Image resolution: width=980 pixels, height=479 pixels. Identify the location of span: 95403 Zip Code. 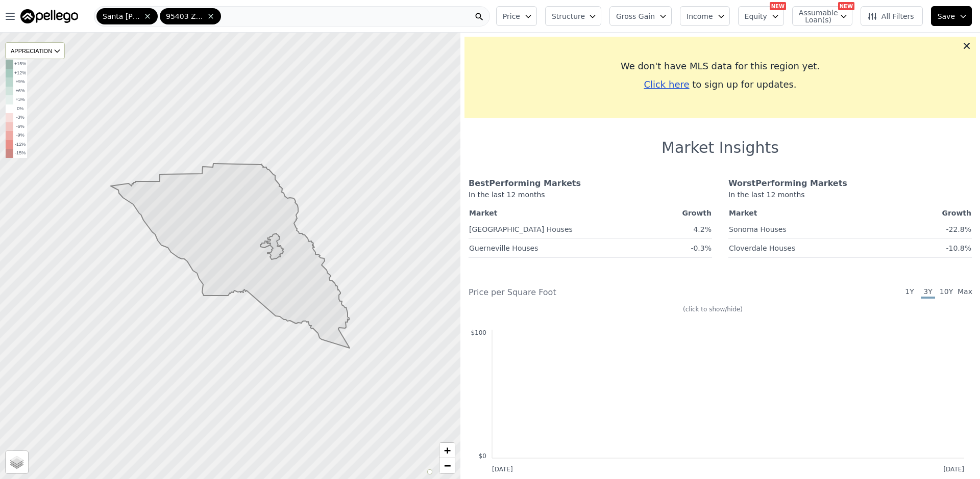
(185, 16).